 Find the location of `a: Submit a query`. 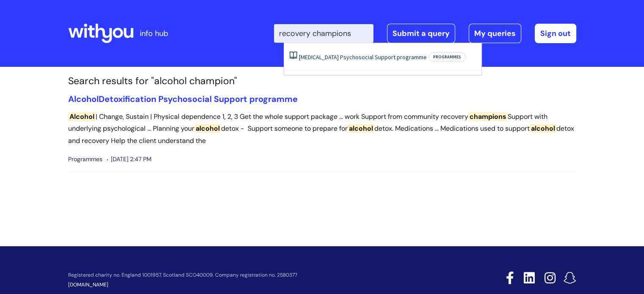

a: Submit a query is located at coordinates (421, 33).